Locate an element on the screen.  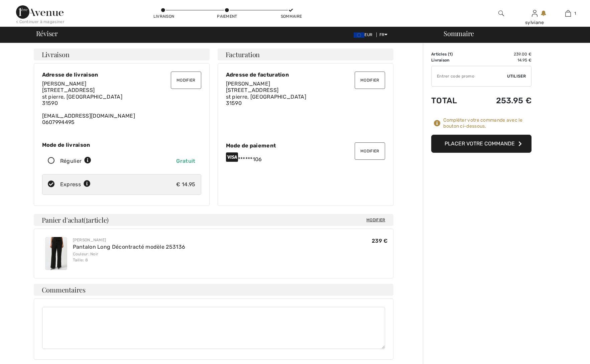
div: Couleur: Noir Taille: 8 is located at coordinates (129, 257).